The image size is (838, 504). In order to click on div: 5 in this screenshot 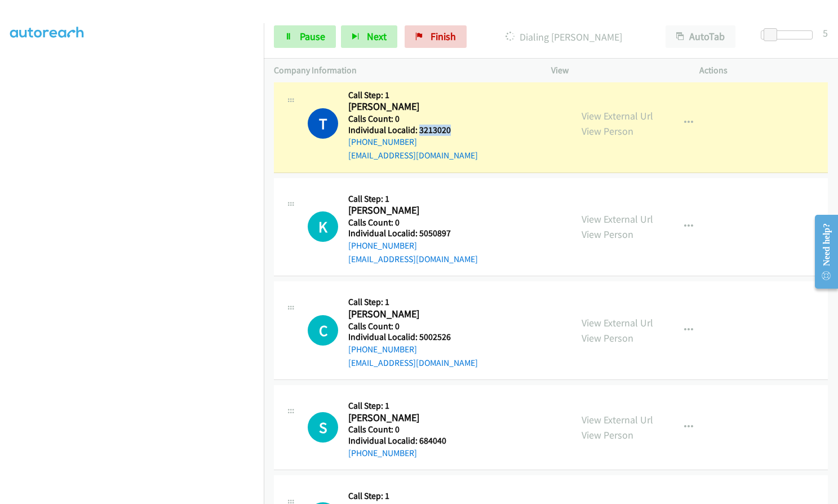, I will do `click(825, 33)`.